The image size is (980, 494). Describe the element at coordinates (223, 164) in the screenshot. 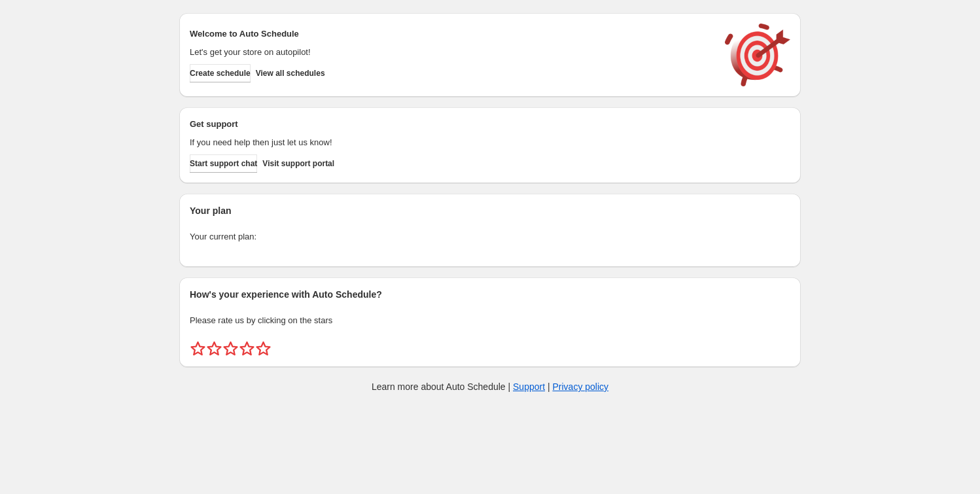

I see `a: Start support chat` at that location.